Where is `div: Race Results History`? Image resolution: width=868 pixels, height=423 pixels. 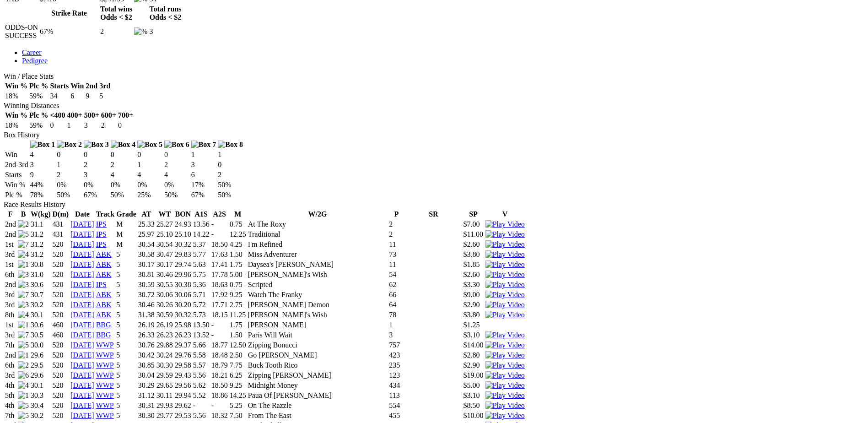
div: Race Results History is located at coordinates (434, 205).